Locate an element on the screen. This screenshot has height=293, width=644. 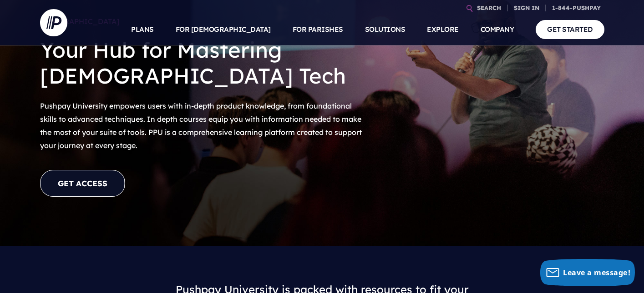
span: Pushpay University empowers users with in-depth product knowledge, from foundational skills to ad... is located at coordinates (201, 126).